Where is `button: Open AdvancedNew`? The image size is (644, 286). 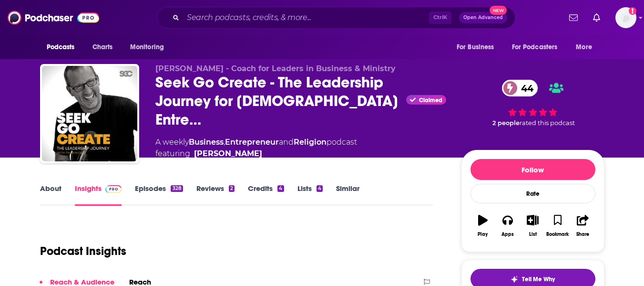
button: Open AdvancedNew is located at coordinates (483, 18).